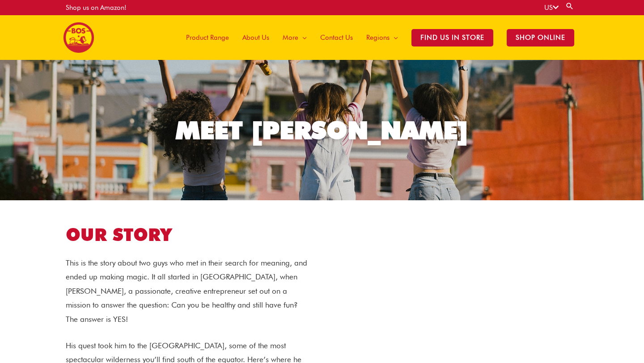  Describe the element at coordinates (256, 38) in the screenshot. I see `span: About Us` at that location.